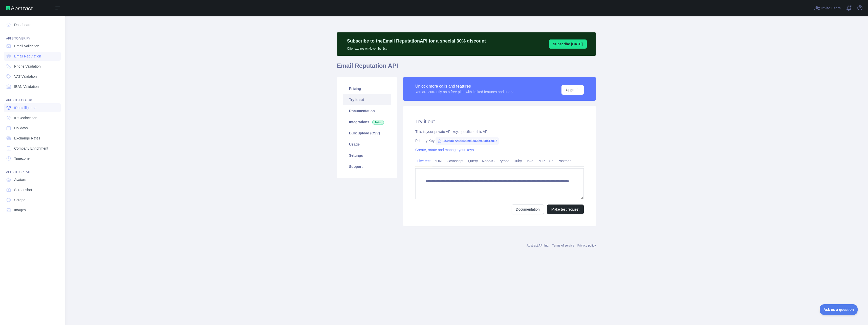 The height and width of the screenshot is (325, 868). I want to click on div: This is your private API key, specific to this API., so click(500, 132).